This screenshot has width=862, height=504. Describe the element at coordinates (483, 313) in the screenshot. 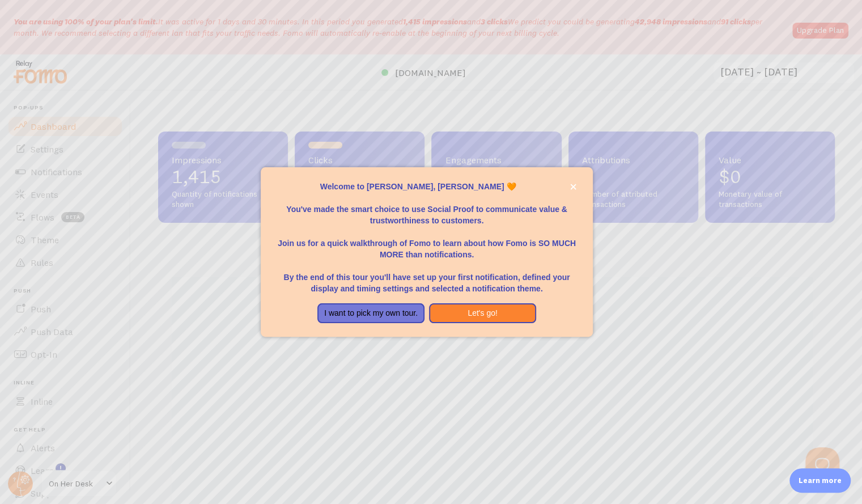

I see `button: Let's go!` at that location.